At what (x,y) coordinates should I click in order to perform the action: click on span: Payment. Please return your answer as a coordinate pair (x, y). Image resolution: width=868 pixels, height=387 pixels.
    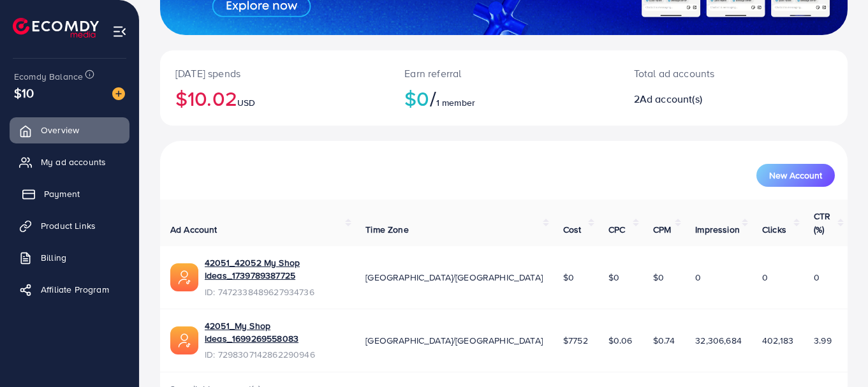
    Looking at the image, I should click on (62, 194).